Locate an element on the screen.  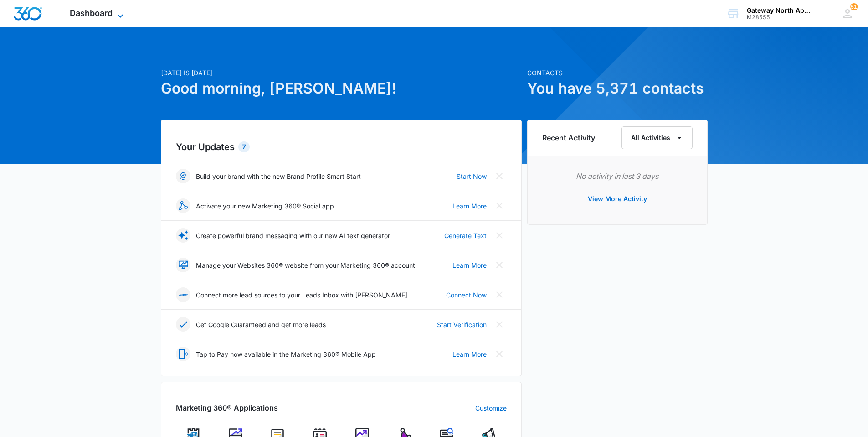
p: Tap to Pay now available in the Marketing 360® Mobile App is located at coordinates (286, 354).